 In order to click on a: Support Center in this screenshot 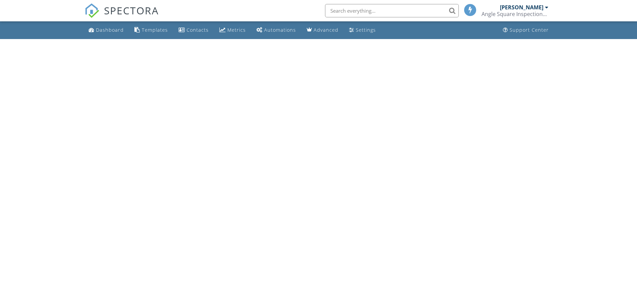, I will do `click(525, 30)`.